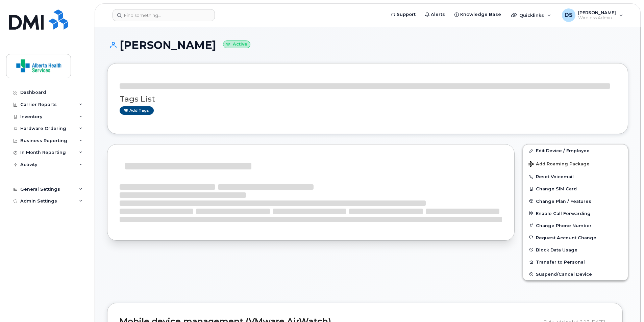 Image resolution: width=644 pixels, height=322 pixels. Describe the element at coordinates (236, 44) in the screenshot. I see `small: Active` at that location.